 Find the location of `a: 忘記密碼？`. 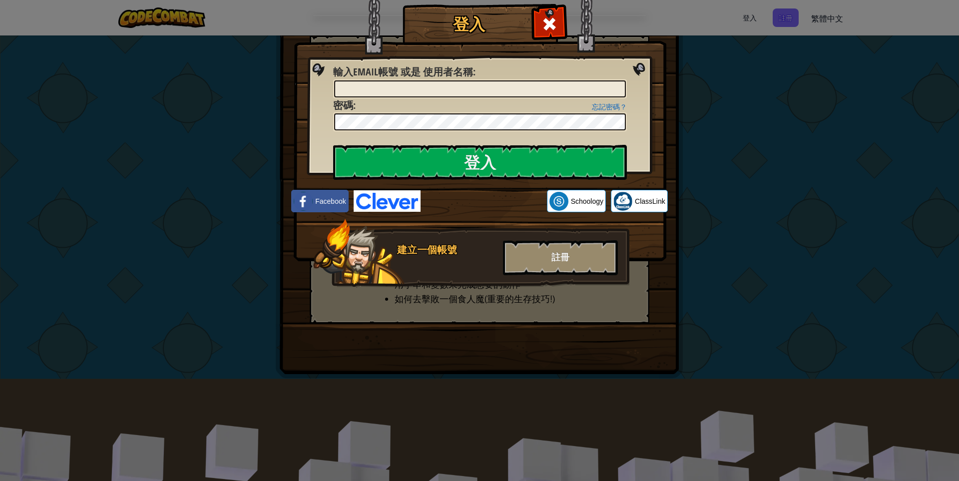

a: 忘記密碼？ is located at coordinates (609, 107).